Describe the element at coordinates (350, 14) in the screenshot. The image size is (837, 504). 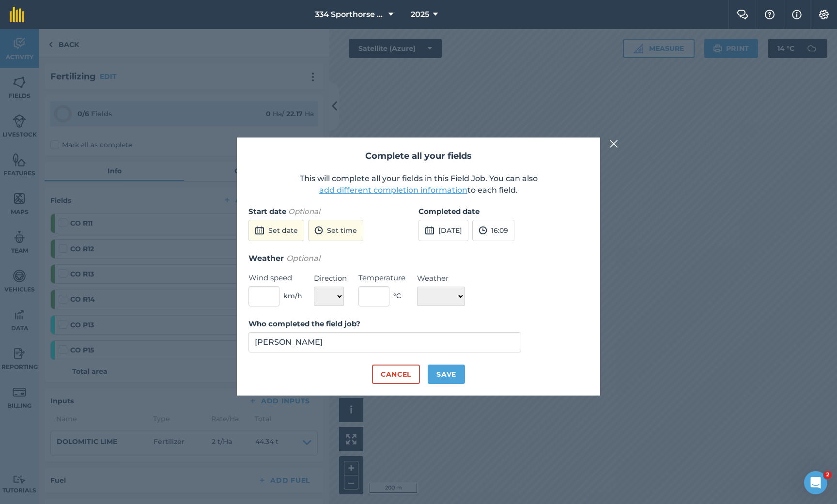
I see `span: 334 Sporthorse Stud` at that location.